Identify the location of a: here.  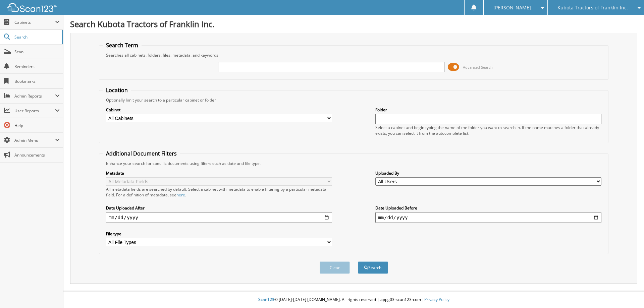
(181, 194).